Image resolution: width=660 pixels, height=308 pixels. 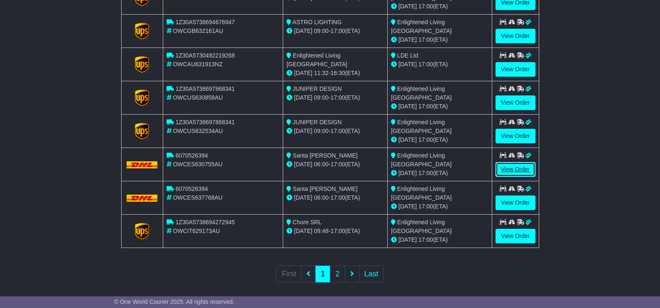 I want to click on span: Chore SRL, so click(x=307, y=222).